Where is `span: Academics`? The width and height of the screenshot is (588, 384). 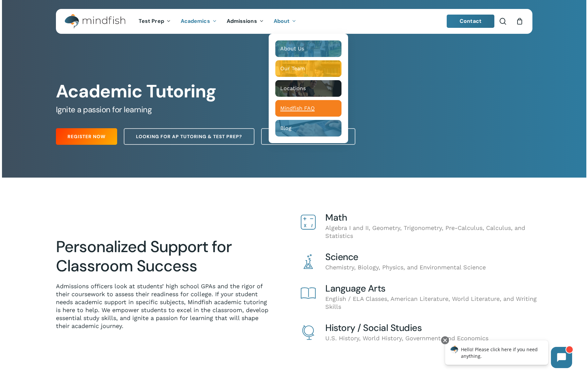
span: Academics is located at coordinates (195, 21).